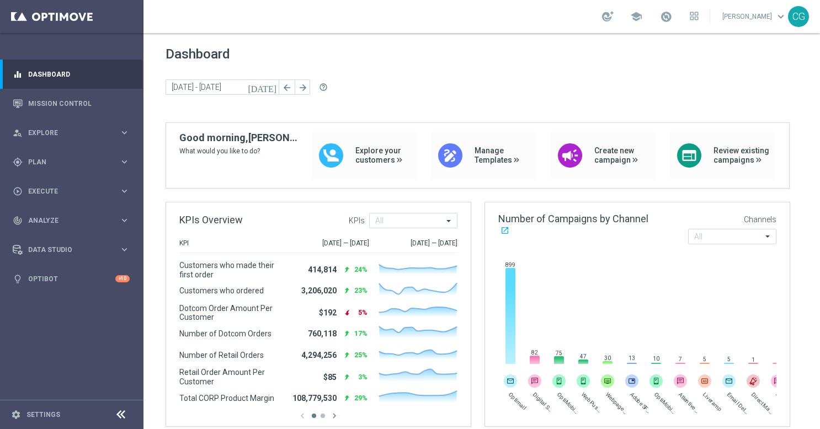  What do you see at coordinates (16, 415) in the screenshot?
I see `i: settings` at bounding box center [16, 415].